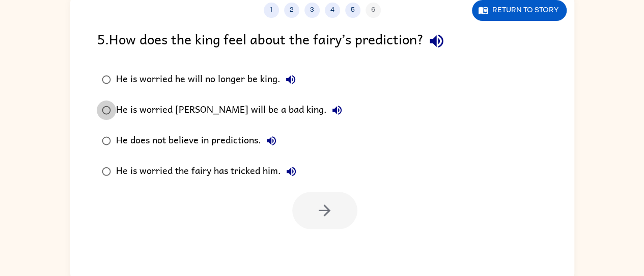  I want to click on button: 2, so click(292, 10).